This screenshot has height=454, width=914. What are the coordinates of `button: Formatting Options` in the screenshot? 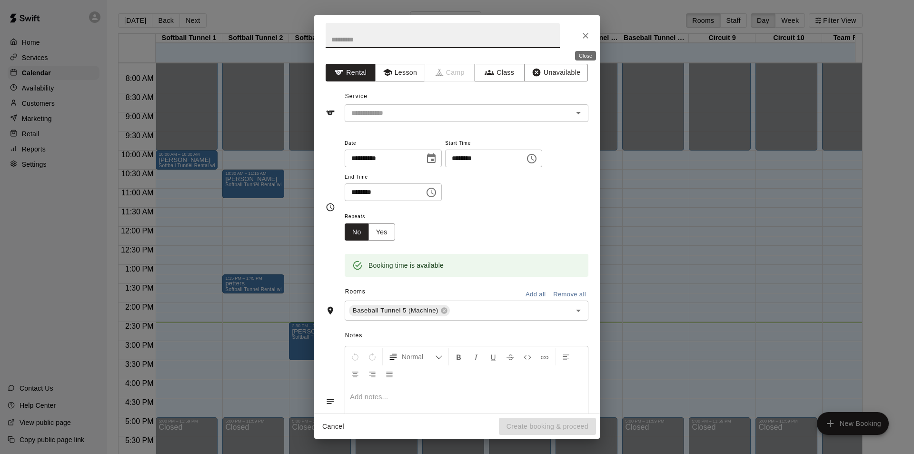 It's located at (416, 357).